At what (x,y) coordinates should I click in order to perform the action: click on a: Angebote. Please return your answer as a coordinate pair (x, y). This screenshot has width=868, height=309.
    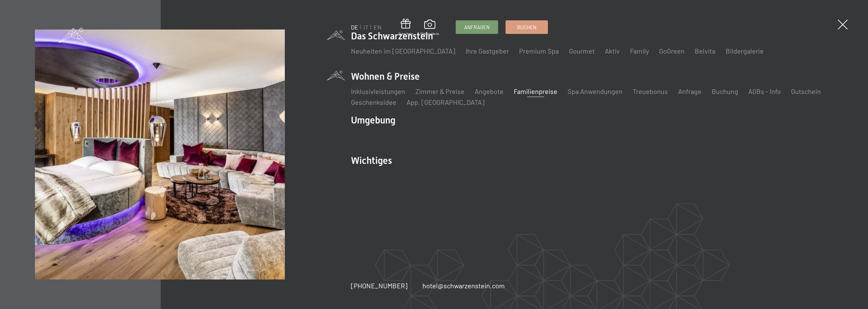
    Looking at the image, I should click on (489, 91).